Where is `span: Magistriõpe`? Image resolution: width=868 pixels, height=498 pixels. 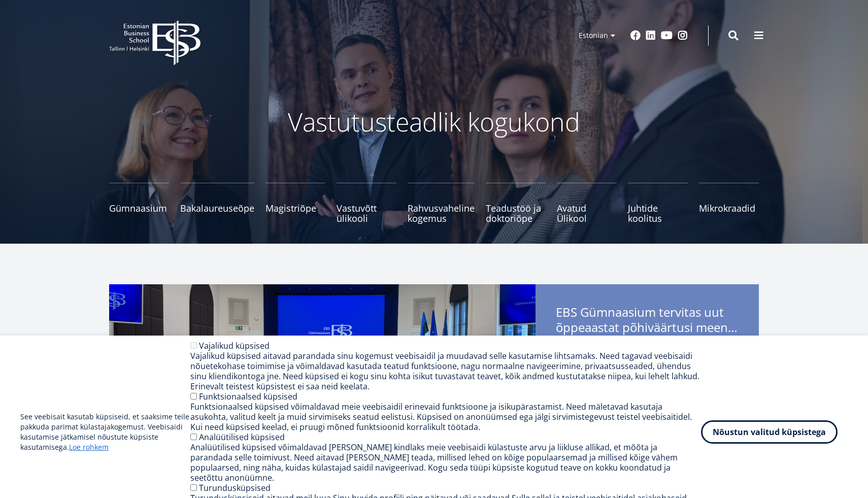
span: Magistriõpe is located at coordinates (296, 208).